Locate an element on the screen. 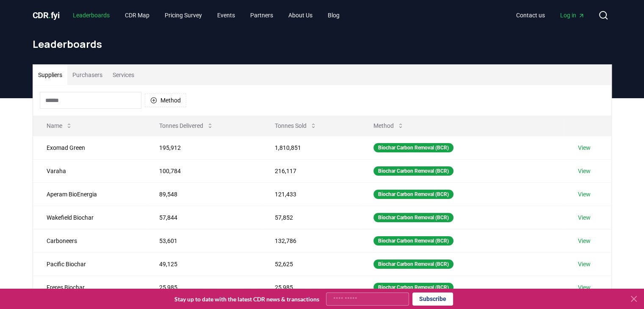 The height and width of the screenshot is (309, 644). a: Partners is located at coordinates (262, 15).